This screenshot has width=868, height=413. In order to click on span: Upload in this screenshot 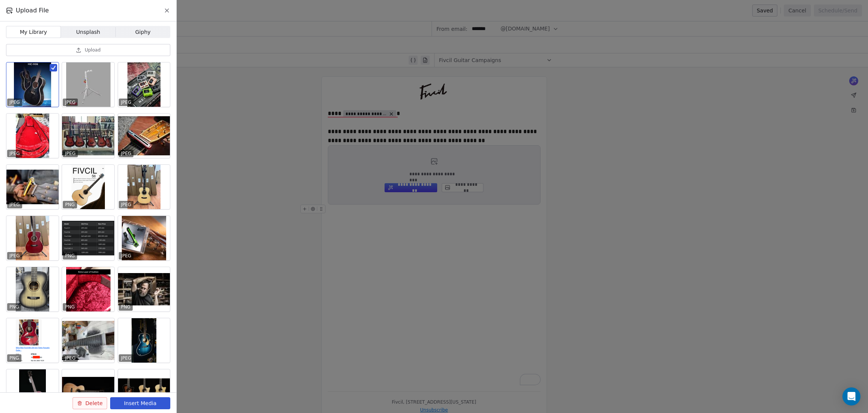, I will do `click(93, 50)`.